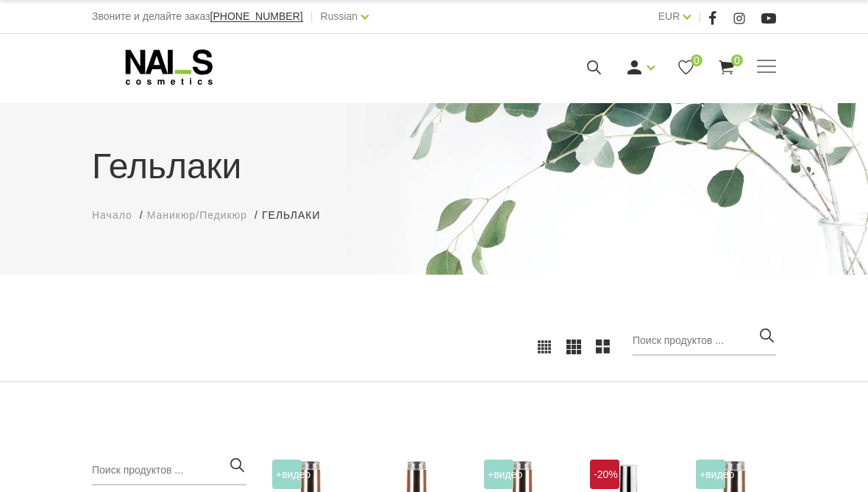  I want to click on h1: Гельлаки, so click(434, 166).